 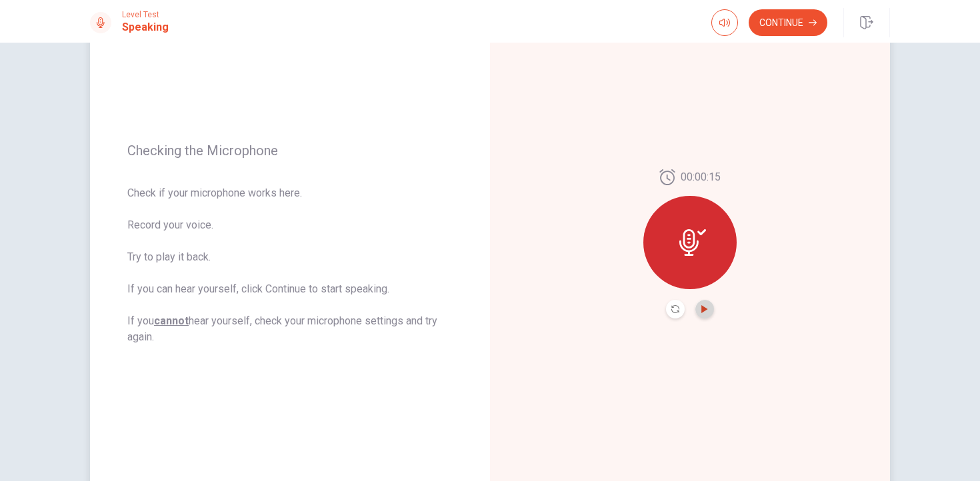 I want to click on span: Checking the Microphone, so click(x=290, y=151).